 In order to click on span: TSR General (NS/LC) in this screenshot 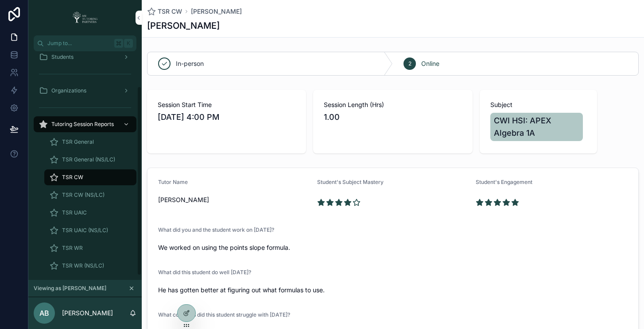, I will do `click(89, 160)`.